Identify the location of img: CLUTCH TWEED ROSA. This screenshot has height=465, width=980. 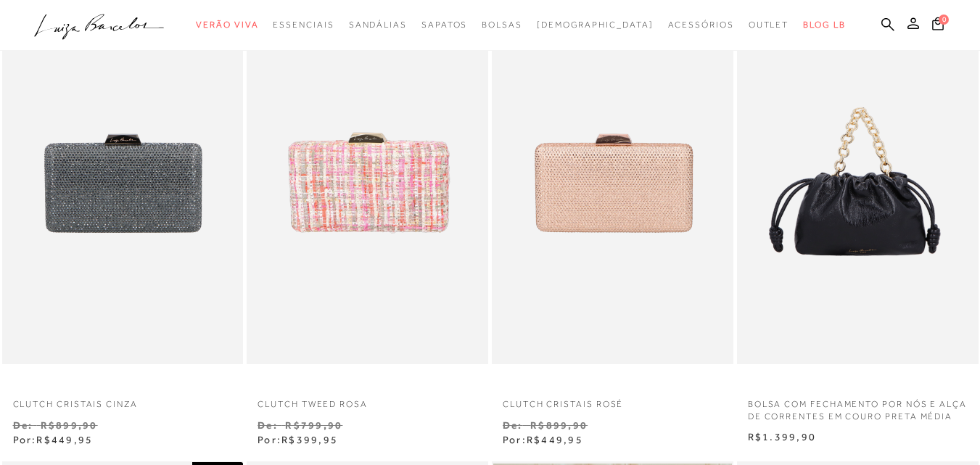
(367, 183).